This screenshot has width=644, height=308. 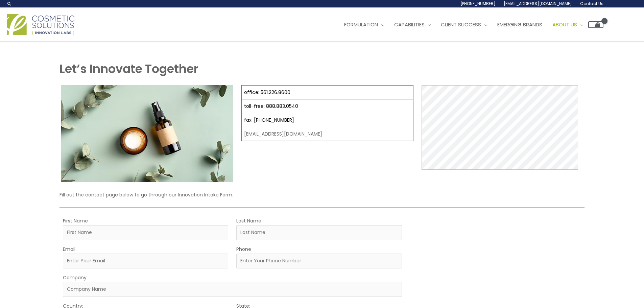 I want to click on span: About Us, so click(x=565, y=24).